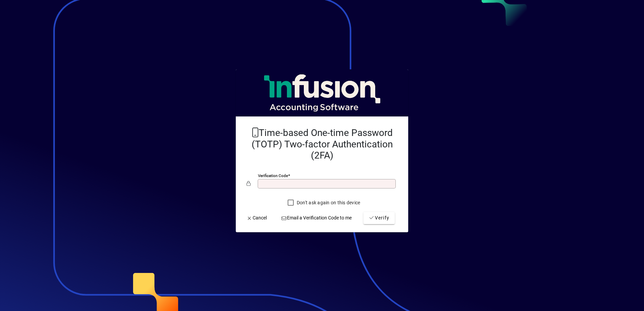 The height and width of the screenshot is (311, 644). What do you see at coordinates (322, 144) in the screenshot?
I see `h2: Time-based One-time Password (TOTP) Two-factor Authentication (2FA)` at bounding box center [322, 144].